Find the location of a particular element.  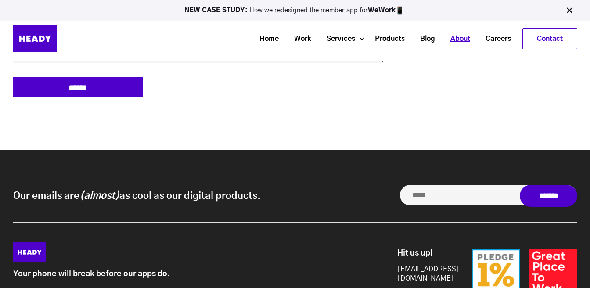

a: WeWork is located at coordinates (381, 10).